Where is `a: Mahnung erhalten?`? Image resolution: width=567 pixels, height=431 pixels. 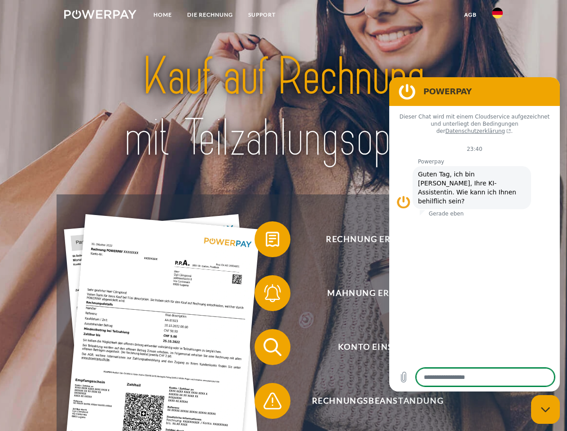 a: Mahnung erhalten? is located at coordinates (371, 293).